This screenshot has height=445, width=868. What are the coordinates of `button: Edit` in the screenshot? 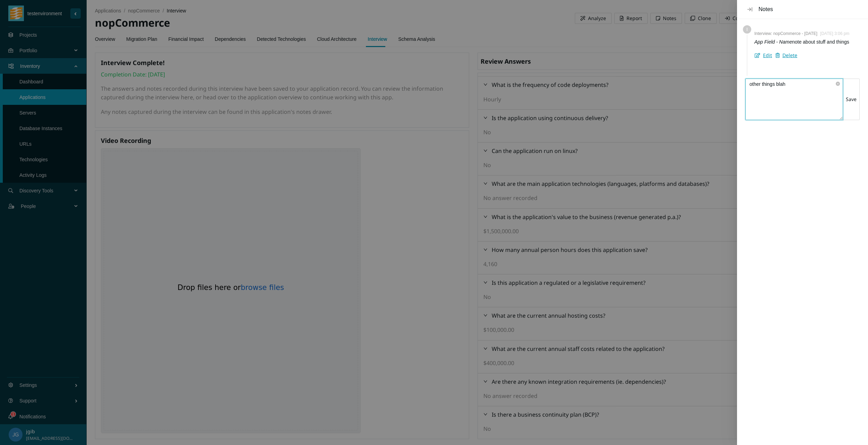 It's located at (763, 55).